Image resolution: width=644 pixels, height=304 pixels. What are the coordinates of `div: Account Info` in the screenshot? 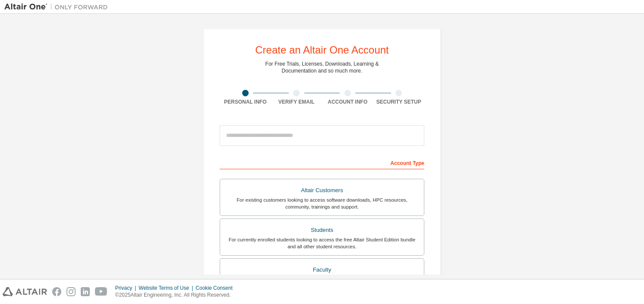 It's located at (347, 102).